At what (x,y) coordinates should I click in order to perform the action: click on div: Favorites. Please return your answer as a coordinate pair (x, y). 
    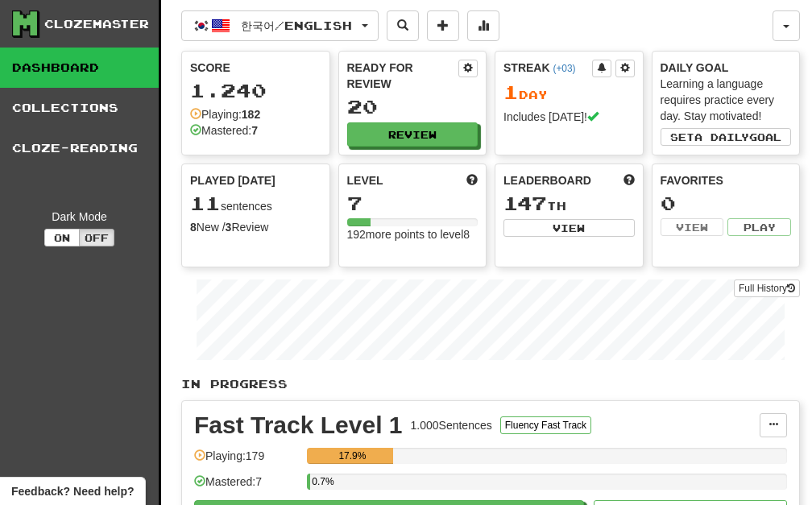
    Looking at the image, I should click on (725, 180).